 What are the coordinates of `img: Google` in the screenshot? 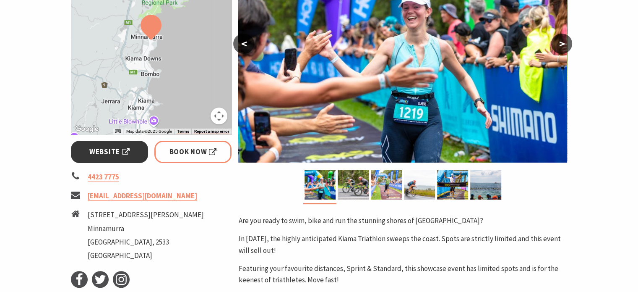 It's located at (87, 129).